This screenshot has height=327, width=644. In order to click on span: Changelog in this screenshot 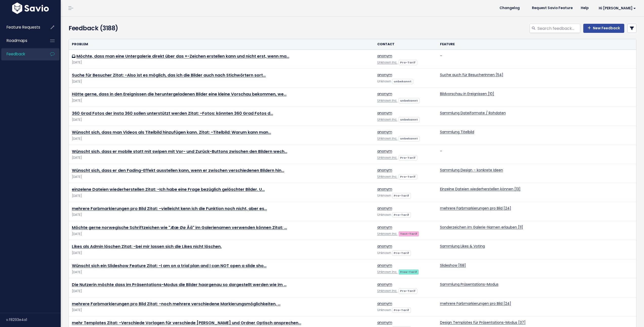, I will do `click(510, 8)`.